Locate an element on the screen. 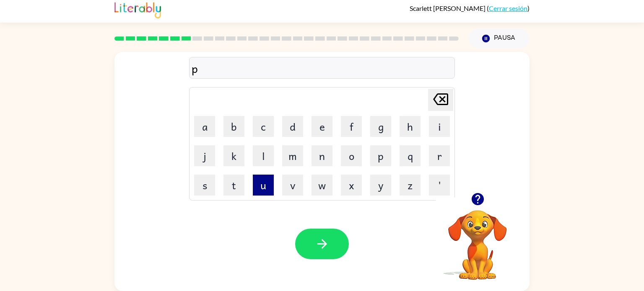 This screenshot has height=291, width=644. button: r is located at coordinates (439, 156).